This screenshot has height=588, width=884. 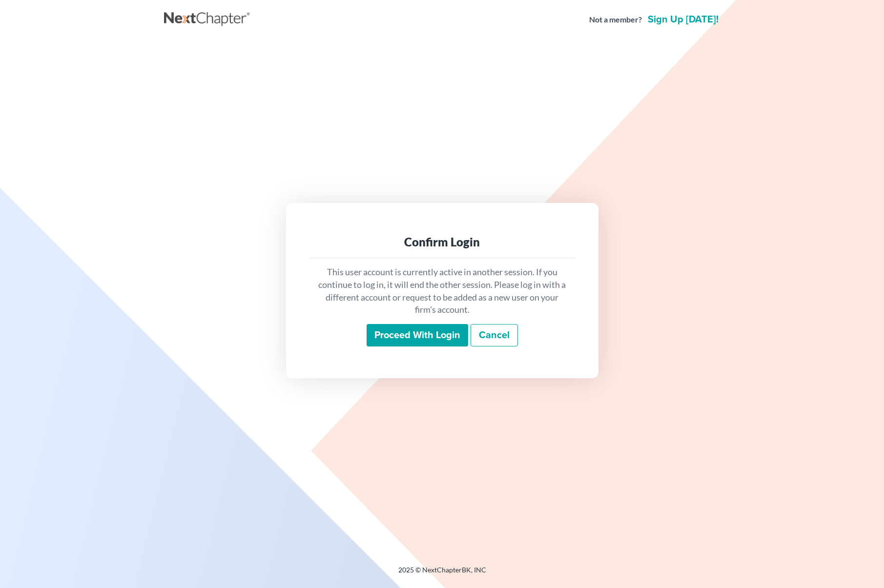 What do you see at coordinates (615, 20) in the screenshot?
I see `strong: Not a member?` at bounding box center [615, 20].